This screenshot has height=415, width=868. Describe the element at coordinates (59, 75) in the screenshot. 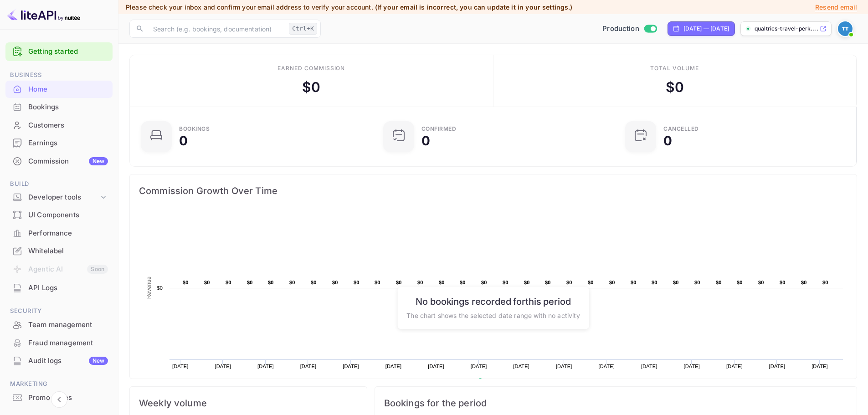

I see `span: Business` at that location.